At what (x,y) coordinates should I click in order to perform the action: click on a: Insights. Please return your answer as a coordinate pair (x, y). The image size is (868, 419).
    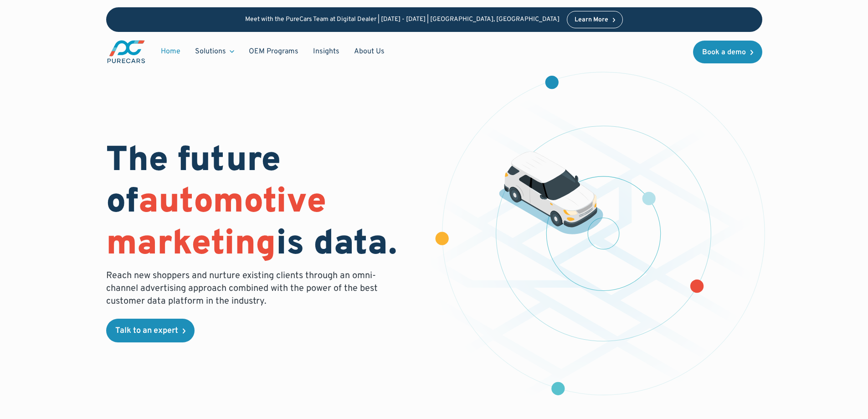
    Looking at the image, I should click on (326, 52).